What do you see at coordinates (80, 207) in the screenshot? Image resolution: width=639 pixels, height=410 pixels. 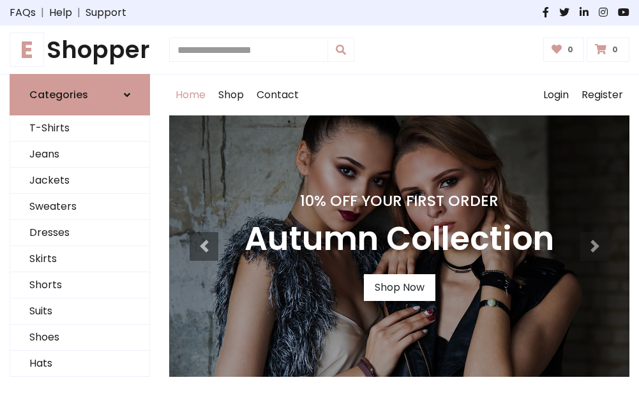 I see `a: Sweaters` at bounding box center [80, 207].